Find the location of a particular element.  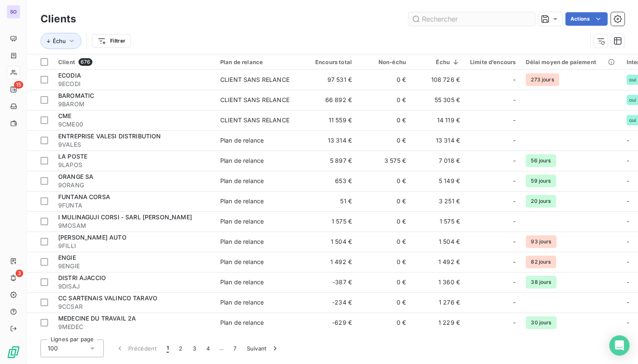

div: Limite d’encours is located at coordinates (493, 62).